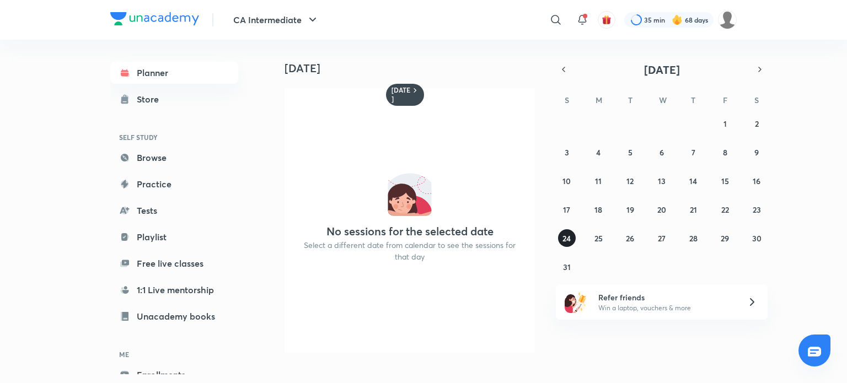  I want to click on h6: SELF STUDY, so click(174, 137).